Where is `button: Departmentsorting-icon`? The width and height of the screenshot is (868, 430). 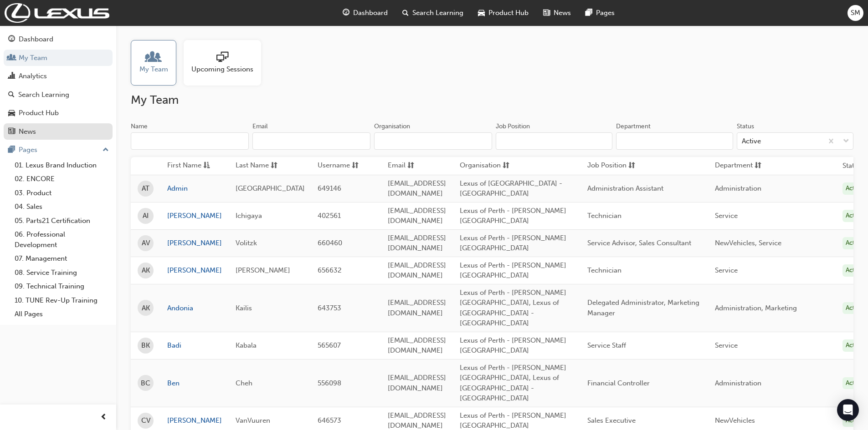 button: Departmentsorting-icon is located at coordinates (740, 165).